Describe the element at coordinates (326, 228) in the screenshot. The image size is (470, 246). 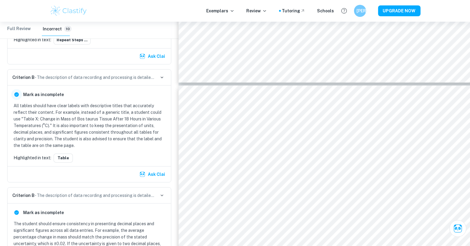
I see `span: results were limited by the methodology's inability to fully account for all variables. A crucial` at that location.